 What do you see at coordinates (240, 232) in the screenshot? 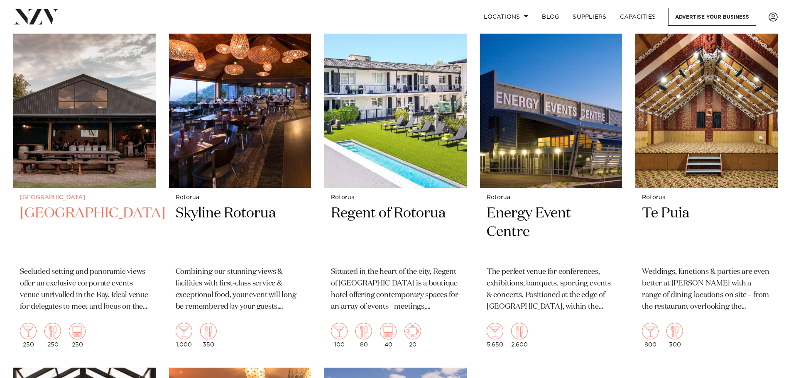
I see `h2: Skyline Rotorua` at bounding box center [240, 232].